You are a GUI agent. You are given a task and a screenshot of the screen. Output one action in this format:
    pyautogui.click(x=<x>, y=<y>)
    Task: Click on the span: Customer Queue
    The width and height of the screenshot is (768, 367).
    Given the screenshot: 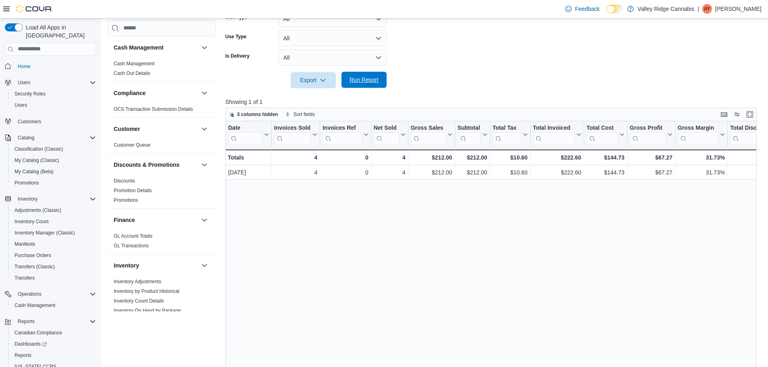 What is the action you would take?
    pyautogui.click(x=132, y=145)
    